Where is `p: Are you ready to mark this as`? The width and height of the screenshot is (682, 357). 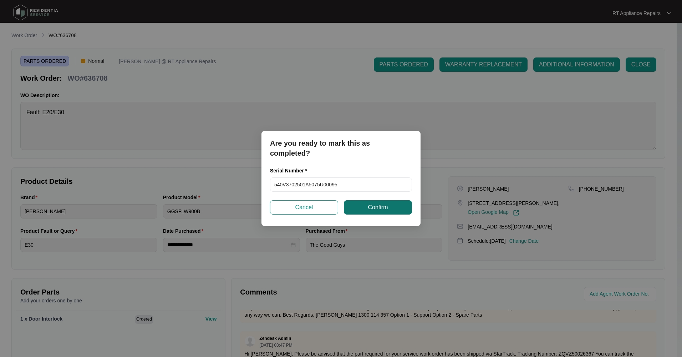 p: Are you ready to mark this as is located at coordinates (341, 143).